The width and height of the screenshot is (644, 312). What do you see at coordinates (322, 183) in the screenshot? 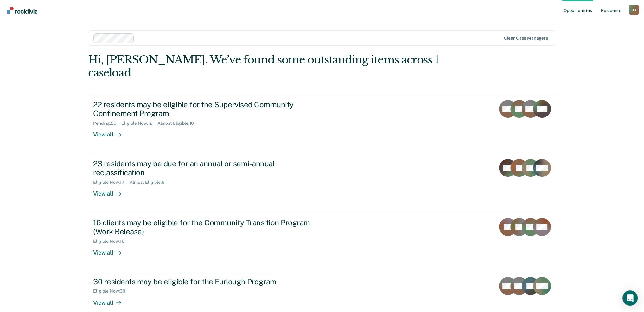
I see `a: 23 residents may be due for an annual or semi-annual reclassificationEligible Now:17Almost Eligib...` at bounding box center [322, 183].